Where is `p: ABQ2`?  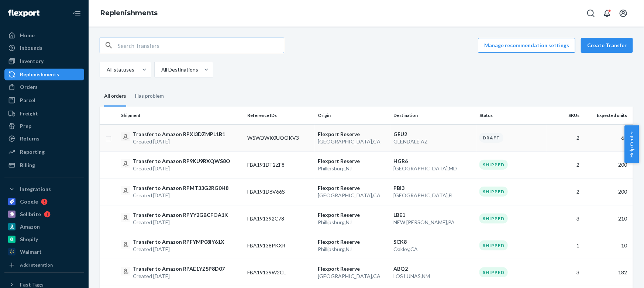
p: ABQ2 is located at coordinates (434, 269).